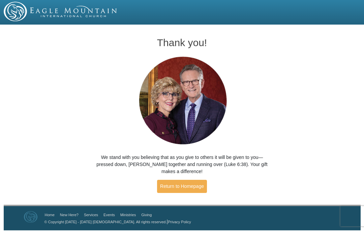 Image resolution: width=364 pixels, height=231 pixels. I want to click on a: Giving, so click(146, 215).